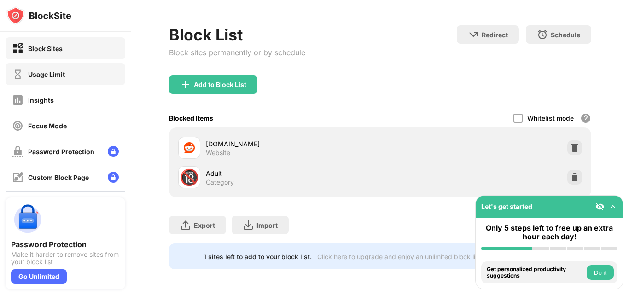 This screenshot has width=629, height=295. What do you see at coordinates (494, 35) in the screenshot?
I see `div: Redirect` at bounding box center [494, 35].